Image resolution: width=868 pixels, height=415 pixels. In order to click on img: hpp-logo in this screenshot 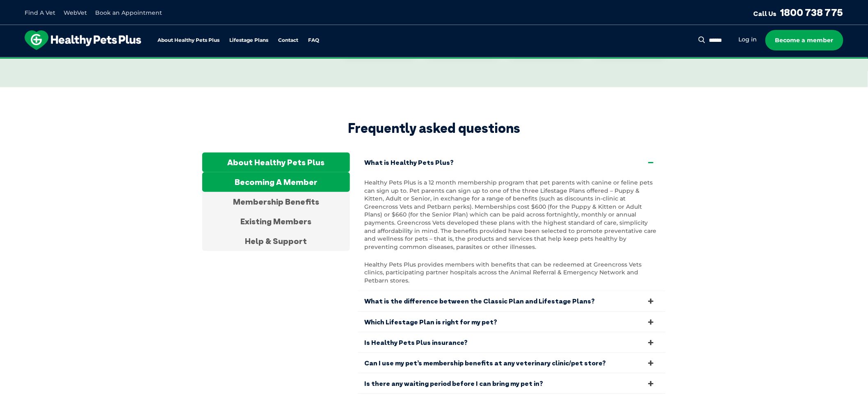, I will do `click(83, 40)`.